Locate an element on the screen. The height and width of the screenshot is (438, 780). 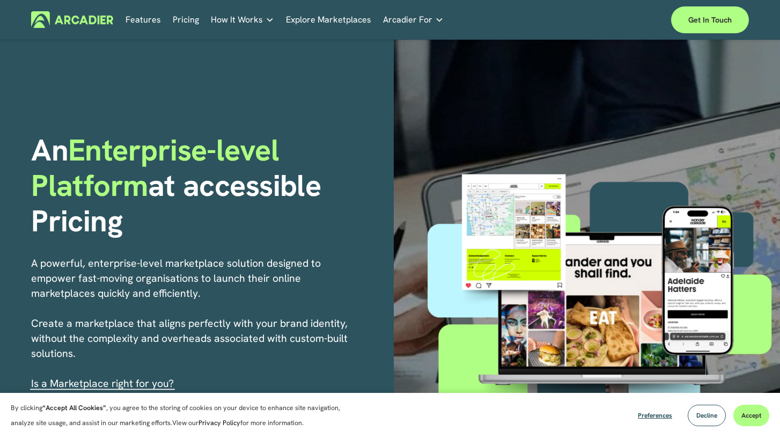
a: Features is located at coordinates (143, 19).